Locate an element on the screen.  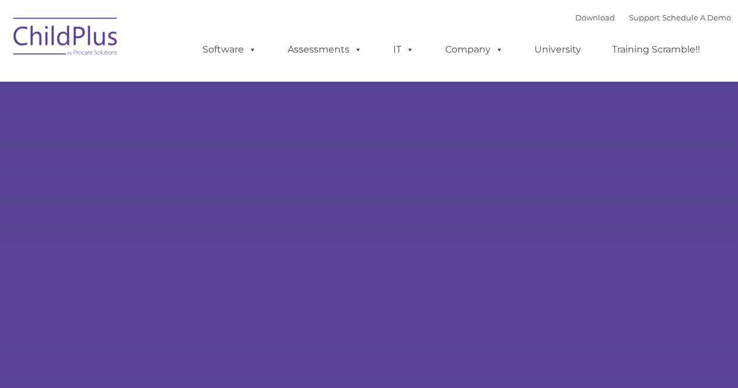
a: Company is located at coordinates (475, 50).